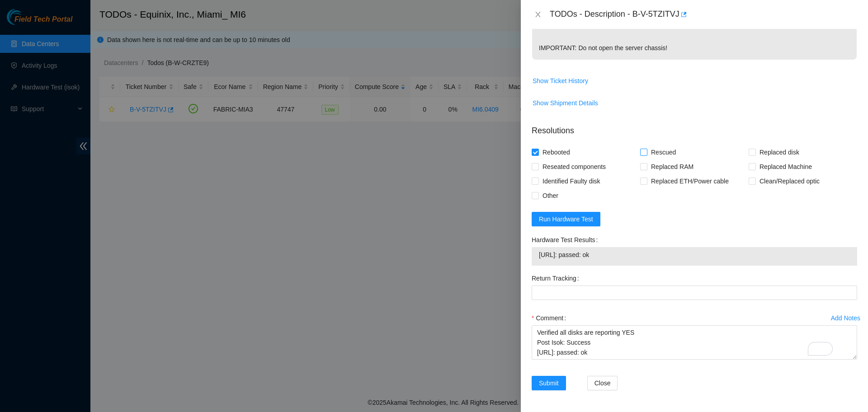 The width and height of the screenshot is (868, 412). Describe the element at coordinates (560, 81) in the screenshot. I see `span: Show Ticket History` at that location.